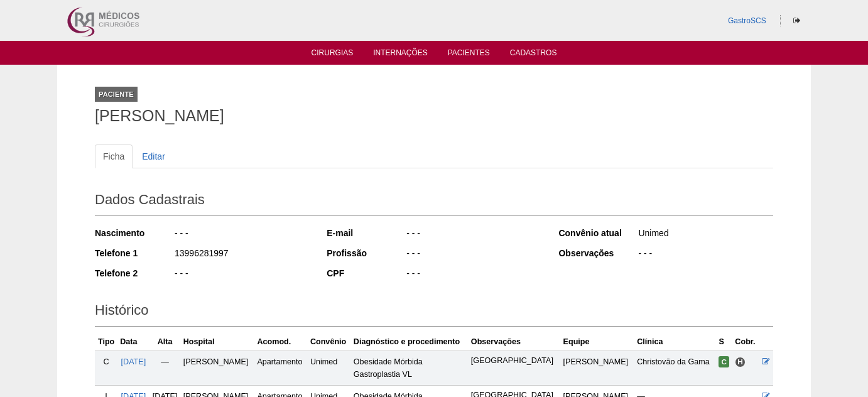 The height and width of the screenshot is (397, 868). Describe the element at coordinates (675, 341) in the screenshot. I see `th: Clínica` at that location.